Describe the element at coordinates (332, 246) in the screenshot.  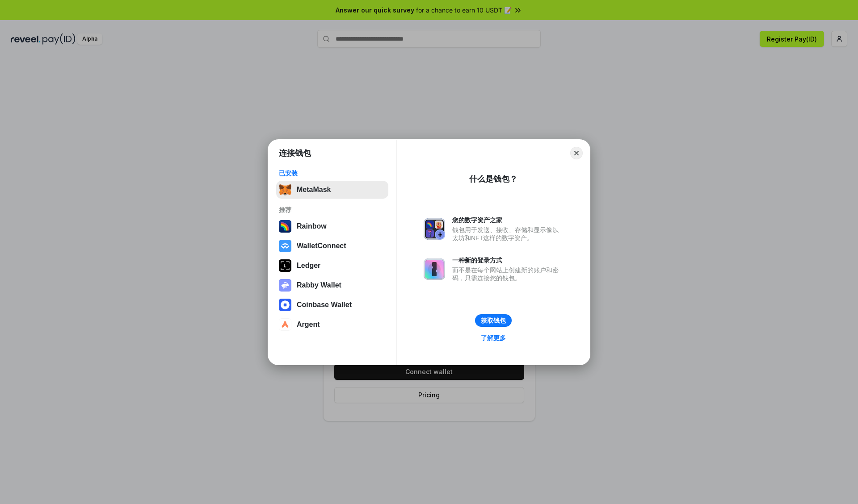
I see `button: WalletConnect` at that location.